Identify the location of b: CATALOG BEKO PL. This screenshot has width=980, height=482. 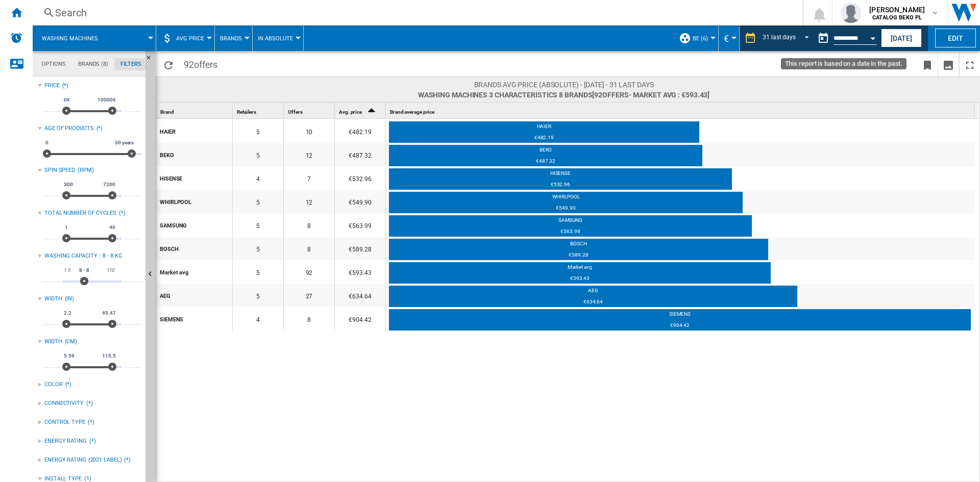
(897, 18).